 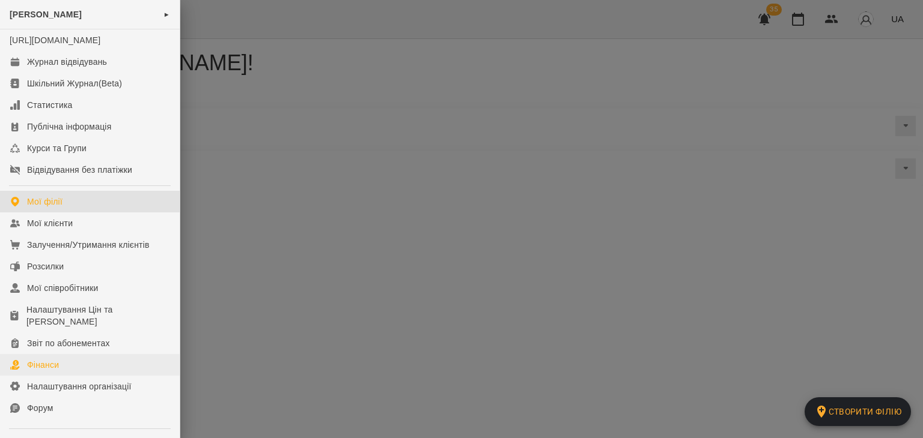 What do you see at coordinates (44, 202) in the screenshot?
I see `div: Мої філії` at bounding box center [44, 202].